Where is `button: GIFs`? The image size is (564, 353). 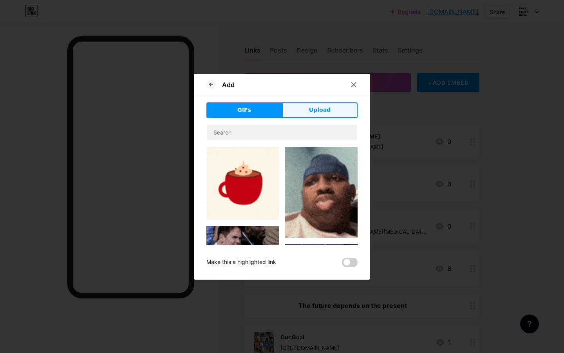 button: GIFs is located at coordinates (244, 110).